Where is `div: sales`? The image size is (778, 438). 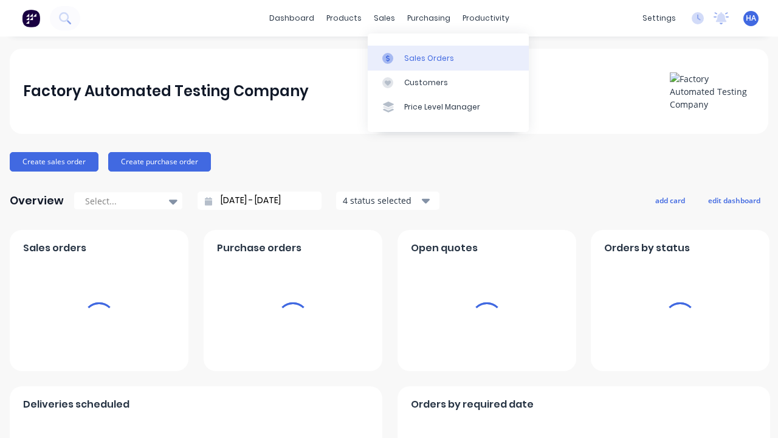
div: sales is located at coordinates (384, 18).